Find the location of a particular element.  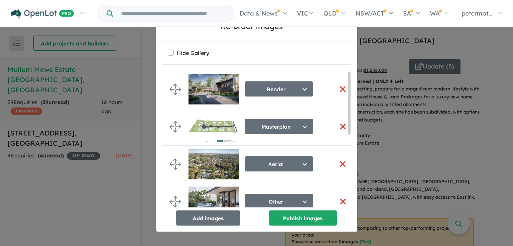

img: Mullum%20Mews%20Estate%20-%20Ringwood___1729559790.jpg is located at coordinates (214, 89).